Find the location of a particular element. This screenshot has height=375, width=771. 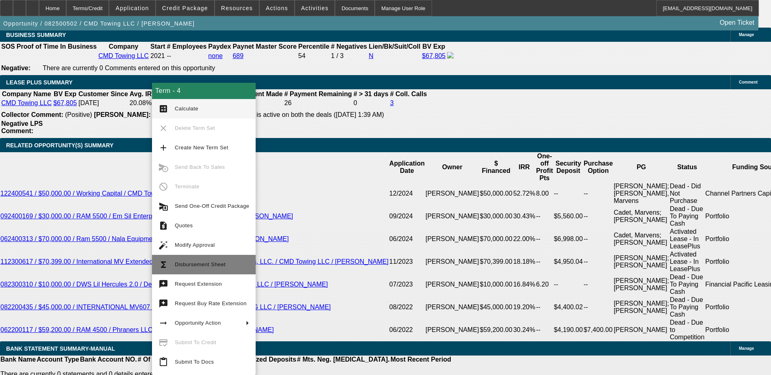

span: Send One-Off Credit Package is located at coordinates (212, 206).